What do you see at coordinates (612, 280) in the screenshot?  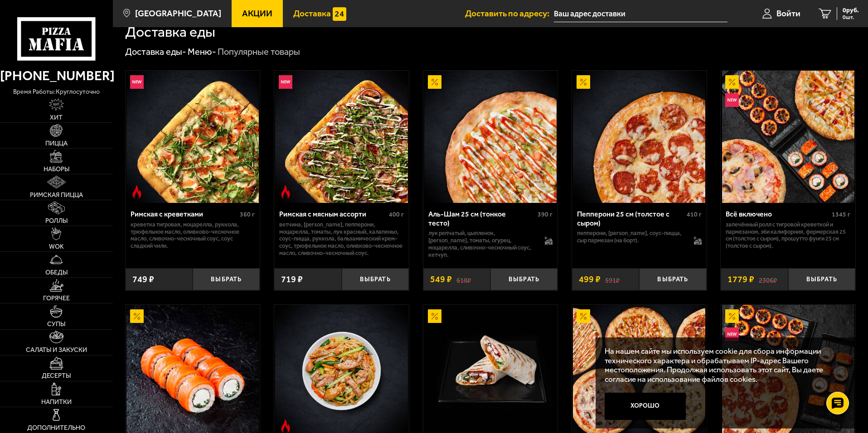 I see `s: 591 ₽` at bounding box center [612, 280].